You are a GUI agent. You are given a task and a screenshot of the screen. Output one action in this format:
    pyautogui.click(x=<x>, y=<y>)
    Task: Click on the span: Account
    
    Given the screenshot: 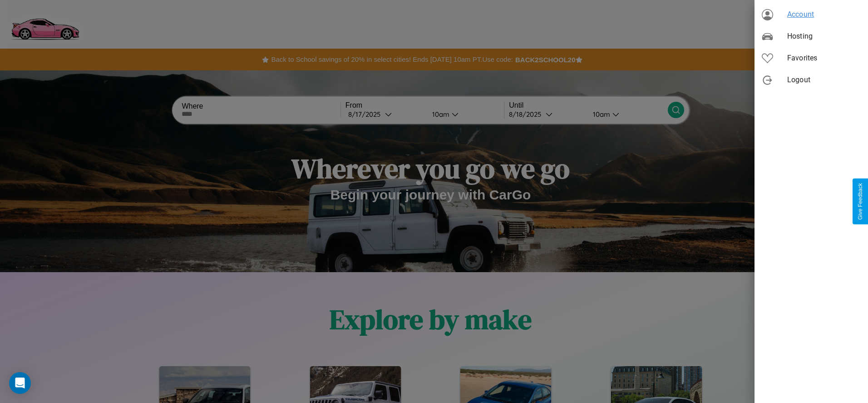 What is the action you would take?
    pyautogui.click(x=824, y=15)
    